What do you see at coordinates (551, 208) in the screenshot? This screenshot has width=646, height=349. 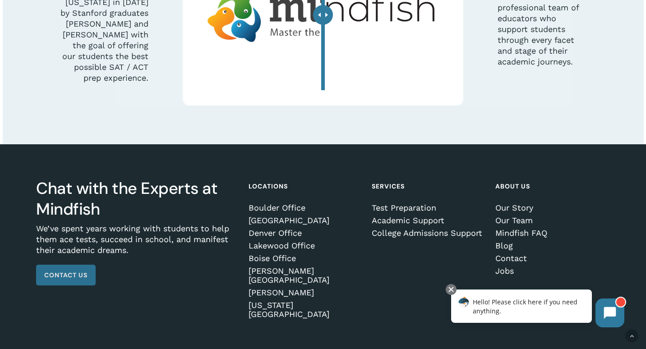 I see `a: Our Story` at bounding box center [551, 208].